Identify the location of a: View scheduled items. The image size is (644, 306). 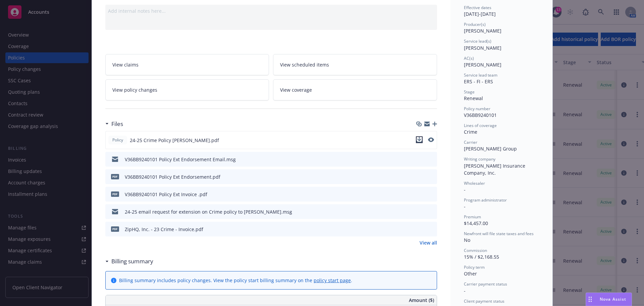
(355, 64).